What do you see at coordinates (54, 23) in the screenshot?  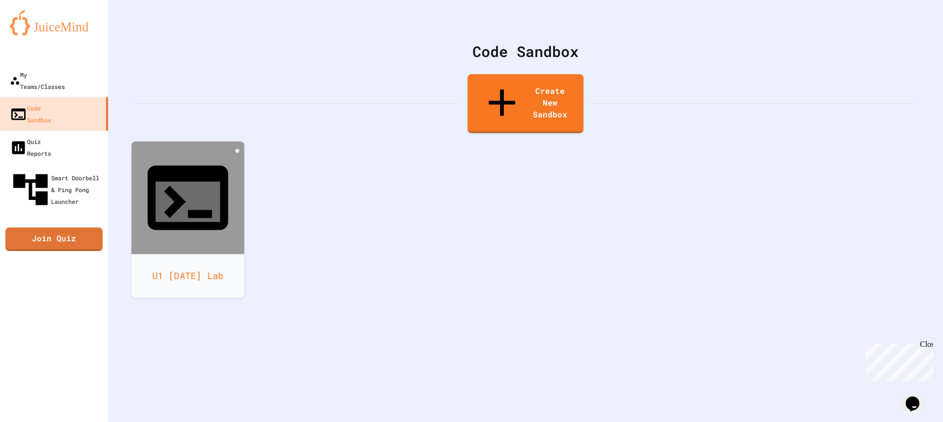 I see `img: logo-orange.svg` at bounding box center [54, 23].